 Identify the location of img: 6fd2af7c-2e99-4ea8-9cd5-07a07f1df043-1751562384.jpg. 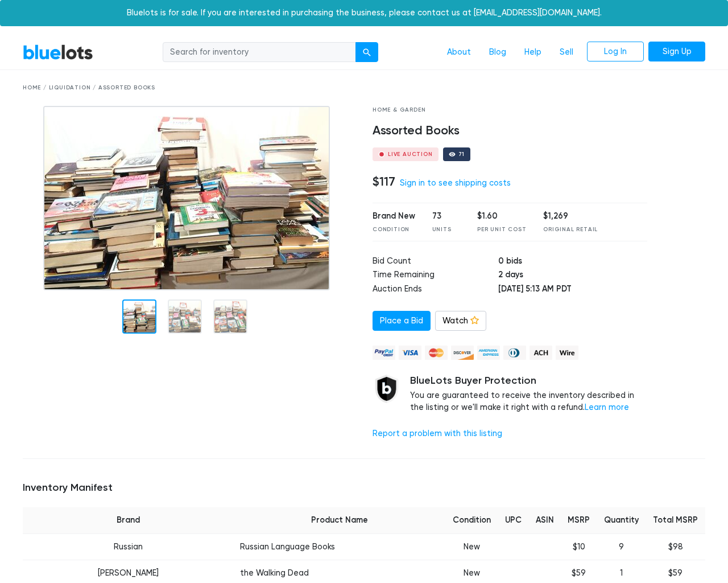
(186, 198).